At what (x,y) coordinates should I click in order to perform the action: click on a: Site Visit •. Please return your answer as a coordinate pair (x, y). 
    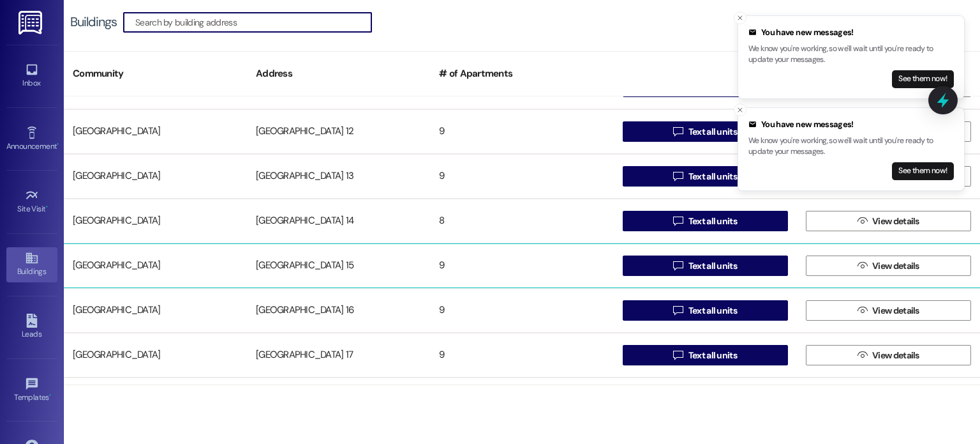
    Looking at the image, I should click on (32, 202).